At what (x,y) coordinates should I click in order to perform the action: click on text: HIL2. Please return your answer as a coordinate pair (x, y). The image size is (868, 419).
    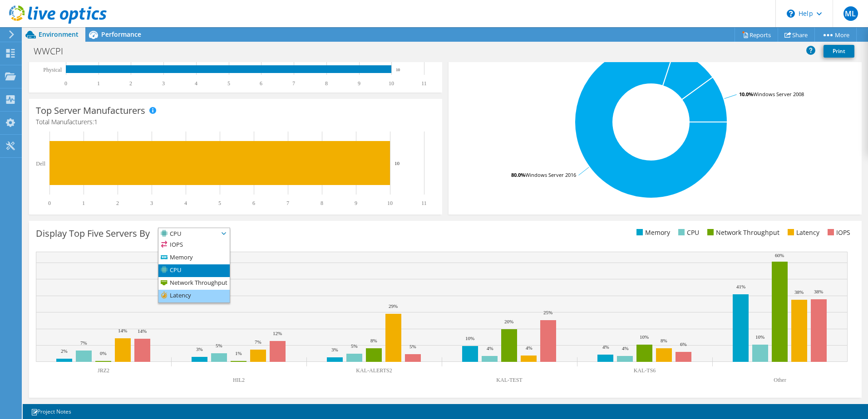
    Looking at the image, I should click on (239, 380).